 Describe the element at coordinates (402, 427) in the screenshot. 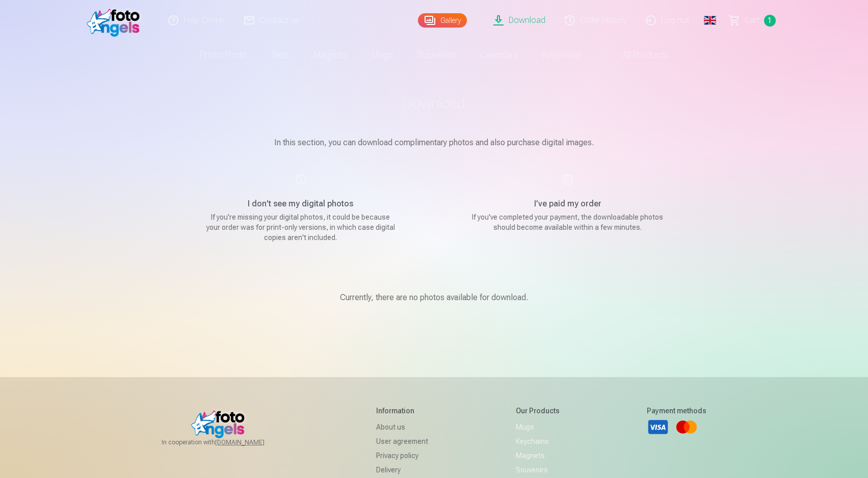

I see `a: About us` at that location.